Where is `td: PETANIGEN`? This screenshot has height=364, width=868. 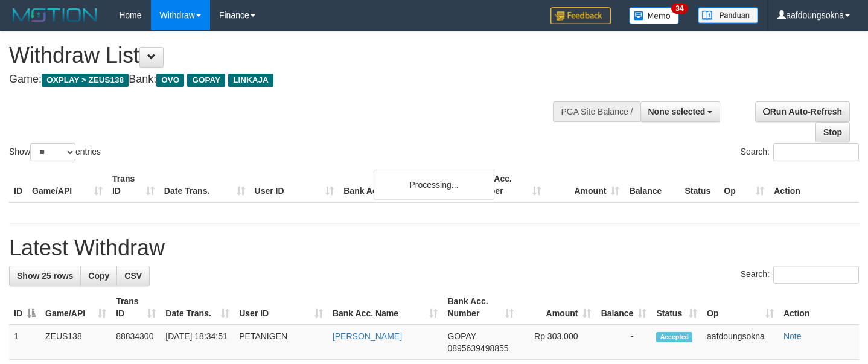 td: PETANIGEN is located at coordinates (280, 342).